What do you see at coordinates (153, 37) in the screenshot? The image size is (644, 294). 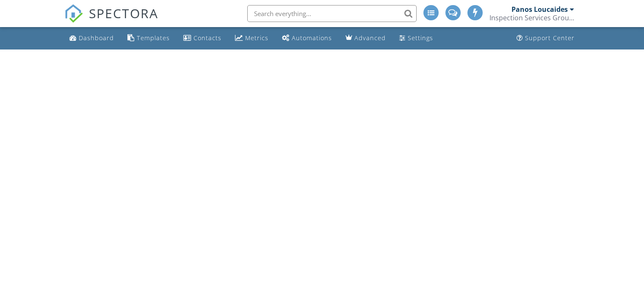 I see `div: Templates` at bounding box center [153, 37].